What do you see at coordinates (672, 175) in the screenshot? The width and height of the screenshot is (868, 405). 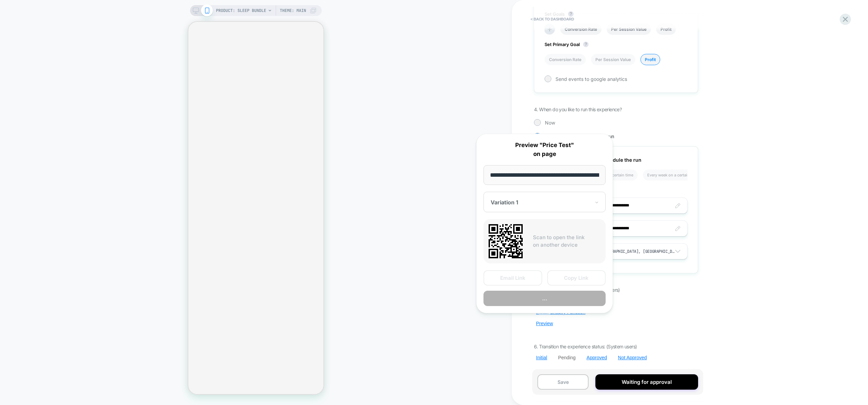 I see `li: Every week on a certain day` at bounding box center [672, 175].